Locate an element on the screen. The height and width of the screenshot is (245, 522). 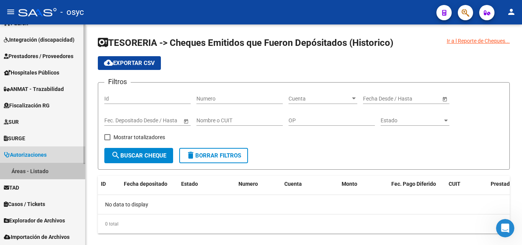
datatable-header-cell: Fecha depositado is located at coordinates (149, 184).